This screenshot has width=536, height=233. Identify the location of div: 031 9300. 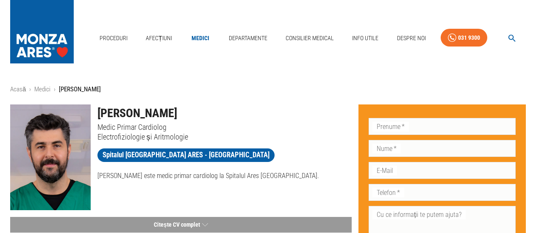
(469, 38).